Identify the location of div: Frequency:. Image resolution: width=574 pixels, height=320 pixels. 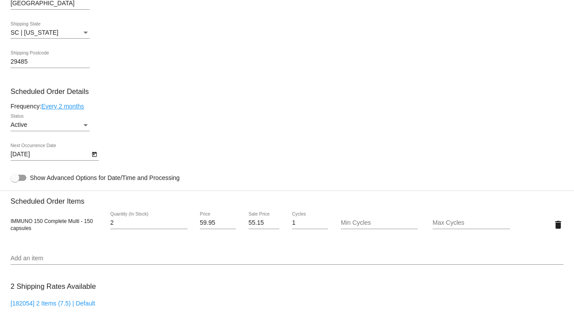
(287, 106).